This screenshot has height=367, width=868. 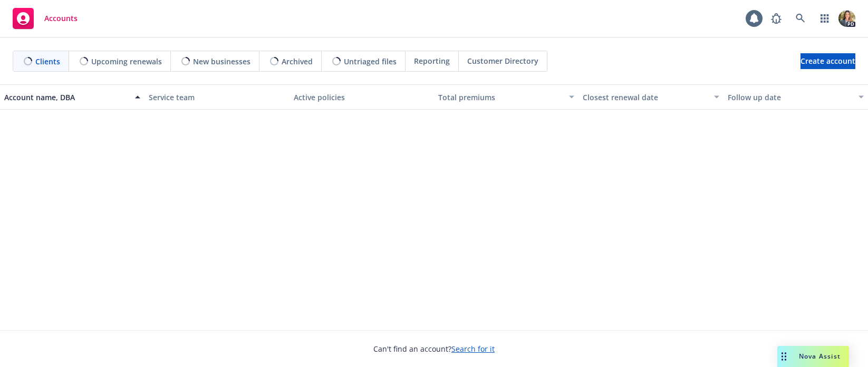 What do you see at coordinates (297, 61) in the screenshot?
I see `span: Archived` at bounding box center [297, 61].